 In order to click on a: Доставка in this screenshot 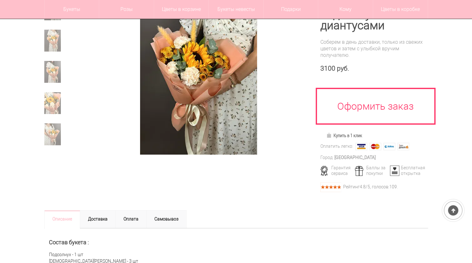, I will do `click(98, 219)`.